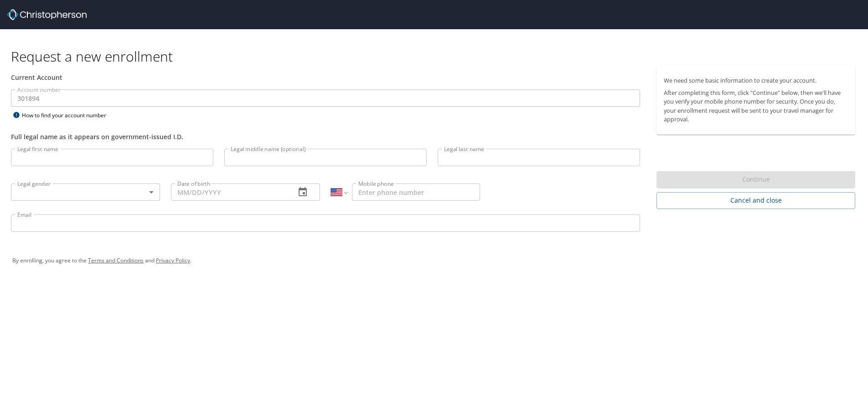 This screenshot has width=868, height=403. Describe the element at coordinates (756, 200) in the screenshot. I see `span: Cancel and close` at that location.